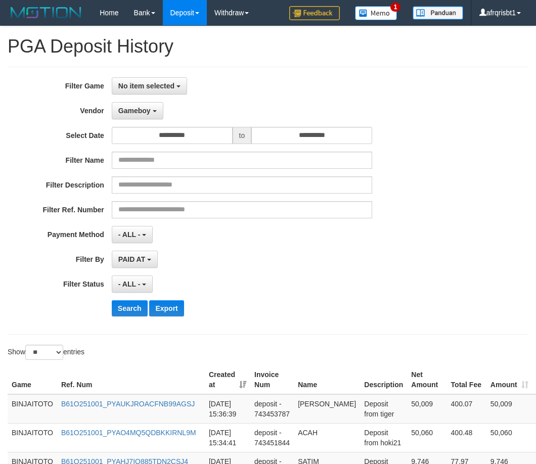  What do you see at coordinates (44, 352) in the screenshot?
I see `select: Showentries` at bounding box center [44, 352].